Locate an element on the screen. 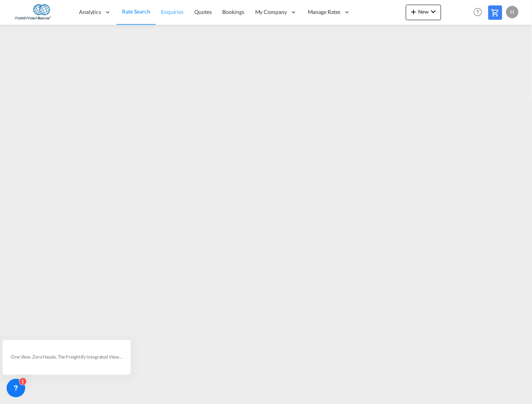 This screenshot has height=404, width=532. span: Enquiries is located at coordinates (173, 12).